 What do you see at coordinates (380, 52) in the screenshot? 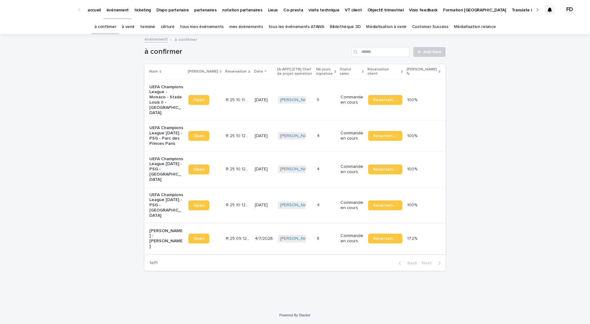
I see `input: Search` at bounding box center [380, 52].